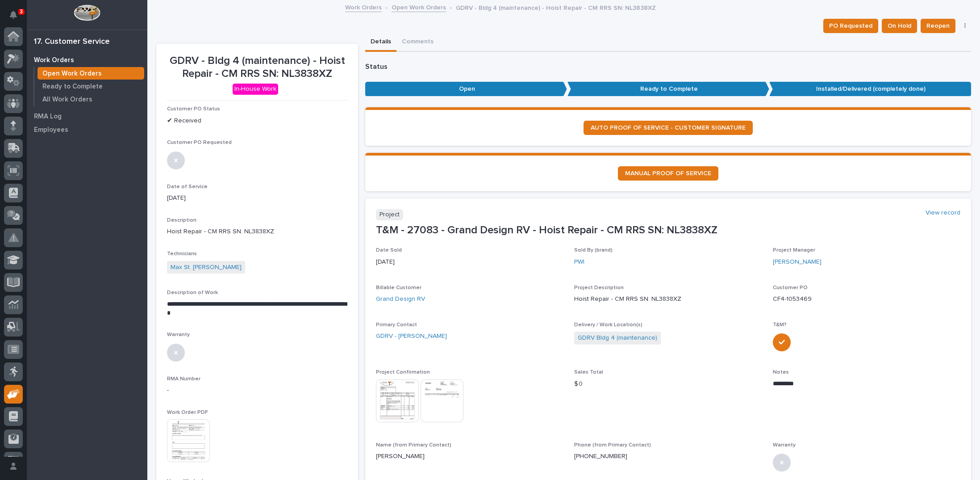 This screenshot has height=480, width=980. I want to click on span: RMA Number, so click(184, 379).